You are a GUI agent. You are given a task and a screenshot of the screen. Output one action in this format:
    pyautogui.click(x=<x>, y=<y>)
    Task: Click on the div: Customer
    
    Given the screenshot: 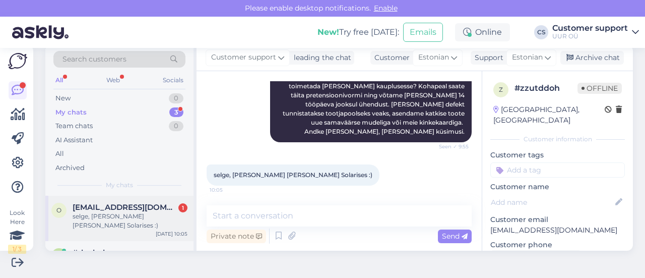 What is the action you would take?
    pyautogui.click(x=390, y=57)
    